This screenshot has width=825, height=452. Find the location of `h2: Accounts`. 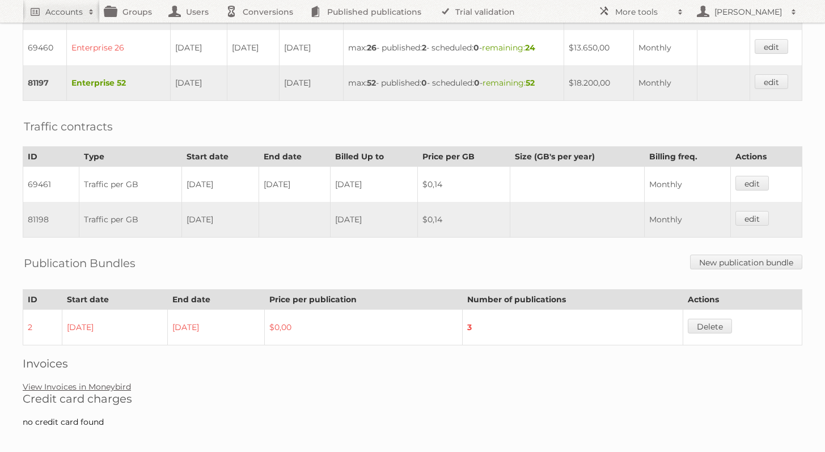

h2: Accounts is located at coordinates (64, 12).